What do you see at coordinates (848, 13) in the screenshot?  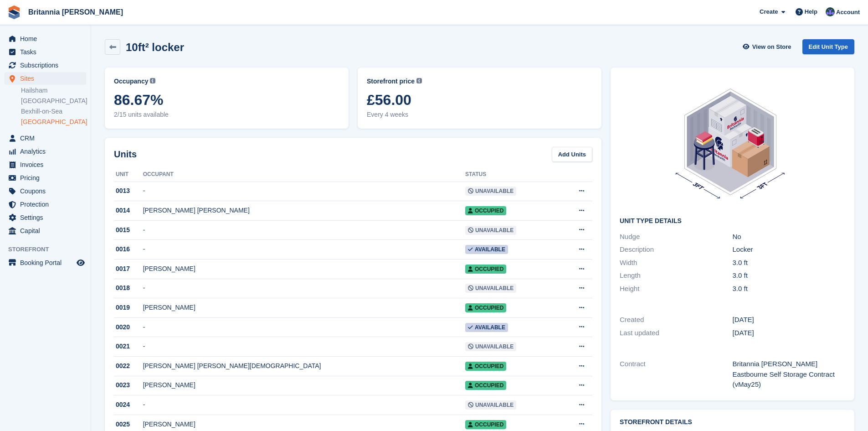 I see `span: Account` at bounding box center [848, 13].